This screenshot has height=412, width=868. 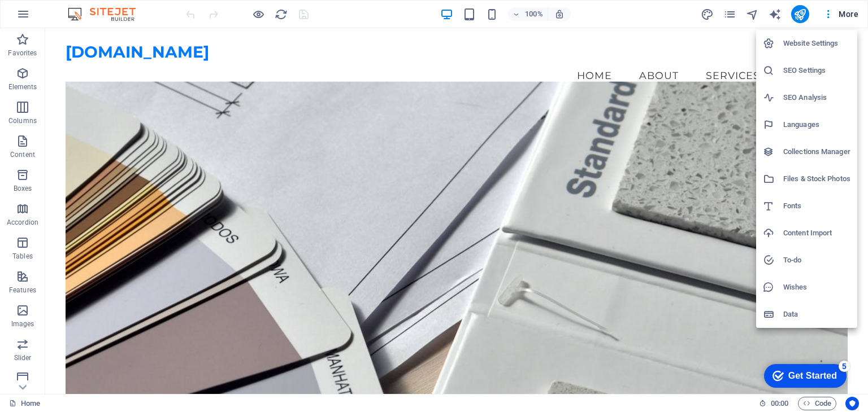 I want to click on h6: Files & Stock Photos, so click(x=817, y=179).